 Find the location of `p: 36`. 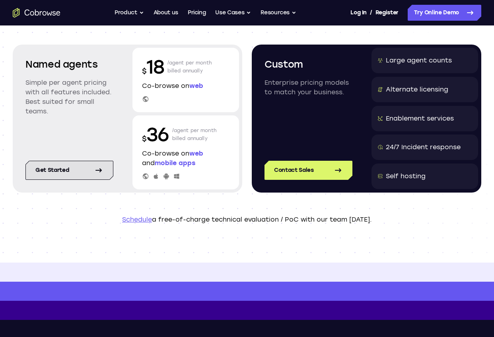

p: 36 is located at coordinates (155, 134).